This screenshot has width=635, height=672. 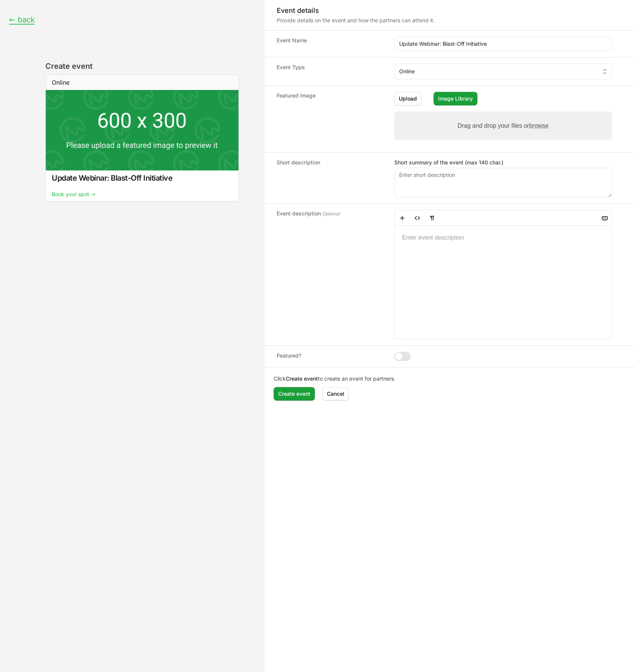 What do you see at coordinates (503, 44) in the screenshot?
I see `input: Enter event name` at bounding box center [503, 44].